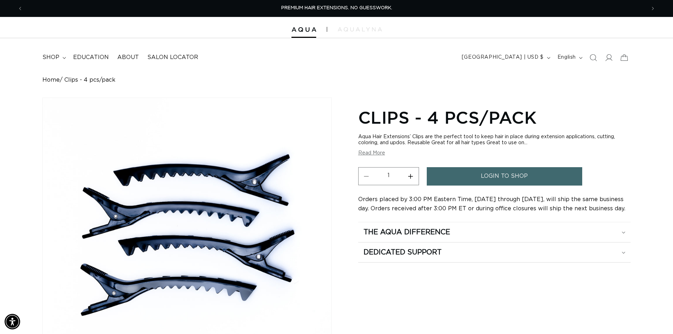 This screenshot has width=673, height=334. I want to click on div: Chat Widget, so click(655, 317).